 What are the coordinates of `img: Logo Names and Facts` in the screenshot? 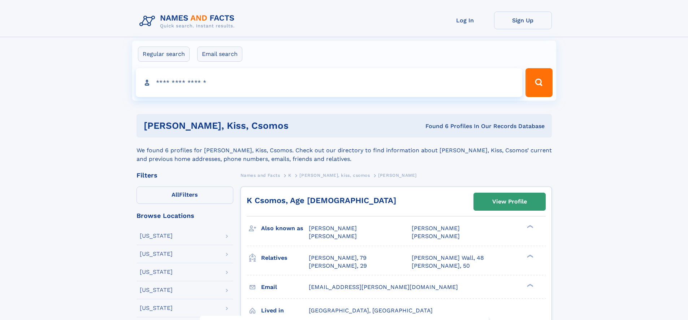 It's located at (188, 21).